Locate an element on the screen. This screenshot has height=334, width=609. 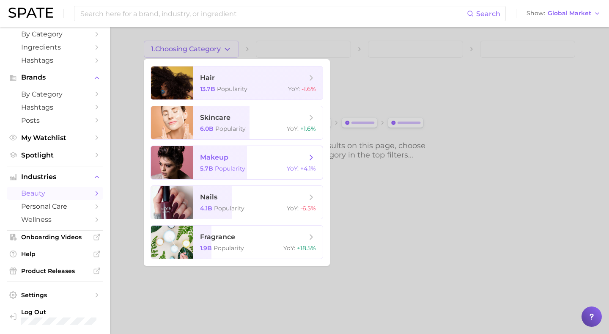
span: Log Out is located at coordinates (71, 312).